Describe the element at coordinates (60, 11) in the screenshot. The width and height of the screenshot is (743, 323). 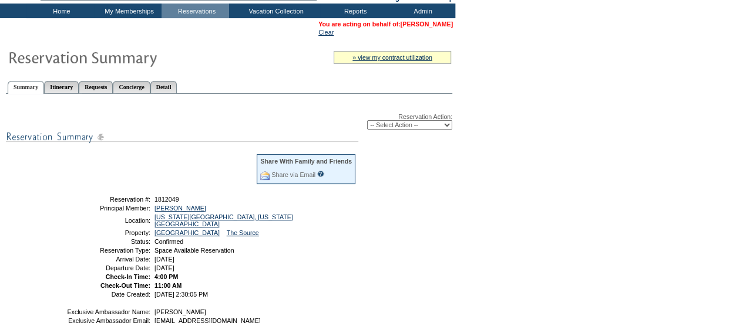
I see `td: Home` at that location.